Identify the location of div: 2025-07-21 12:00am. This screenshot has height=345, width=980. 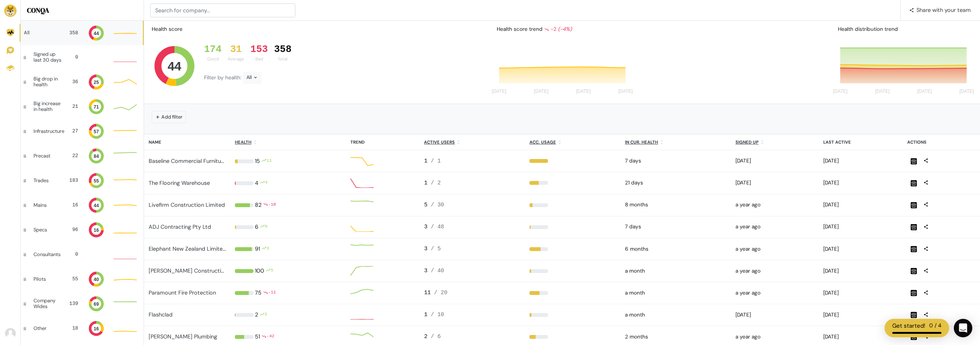
(676, 337).